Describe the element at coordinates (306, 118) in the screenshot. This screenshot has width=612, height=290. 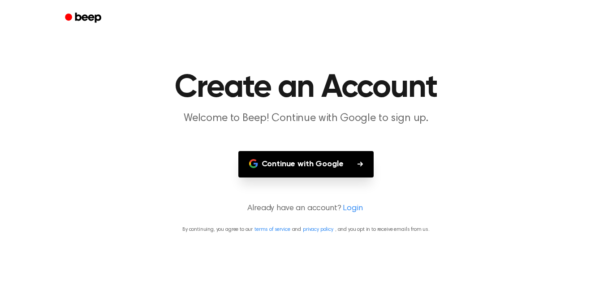
I see `p: Welcome to Beep! Continue with Google to sign up.` at that location.